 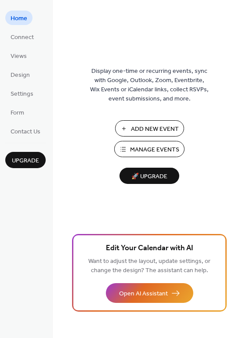 I want to click on a: Connect, so click(x=22, y=36).